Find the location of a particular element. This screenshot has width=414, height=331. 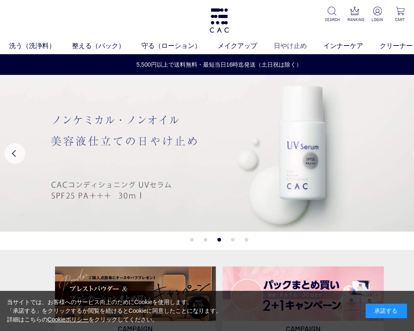

div: 承諾する is located at coordinates (386, 310).